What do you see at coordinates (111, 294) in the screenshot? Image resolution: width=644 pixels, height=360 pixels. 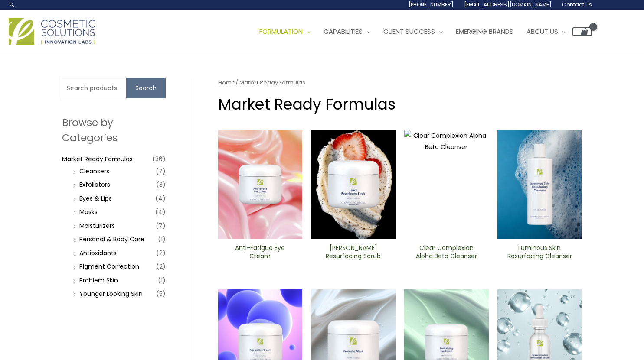 I see `a: Younger Looking Skin` at bounding box center [111, 294].